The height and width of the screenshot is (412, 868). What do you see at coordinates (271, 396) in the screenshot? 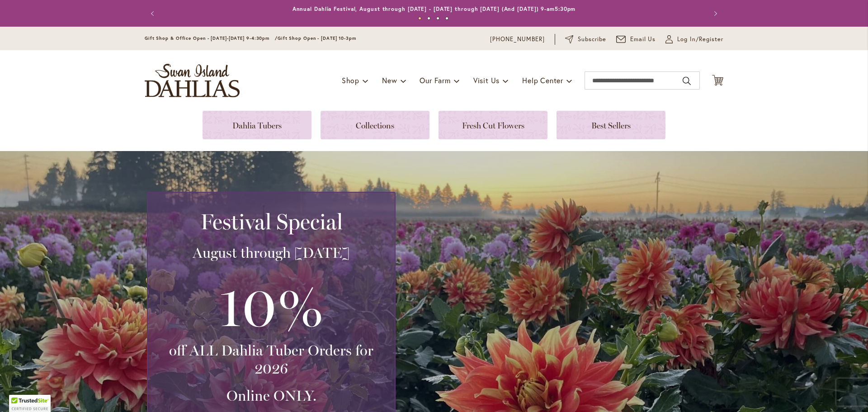
I see `h3: Online ONLY.` at bounding box center [271, 396].